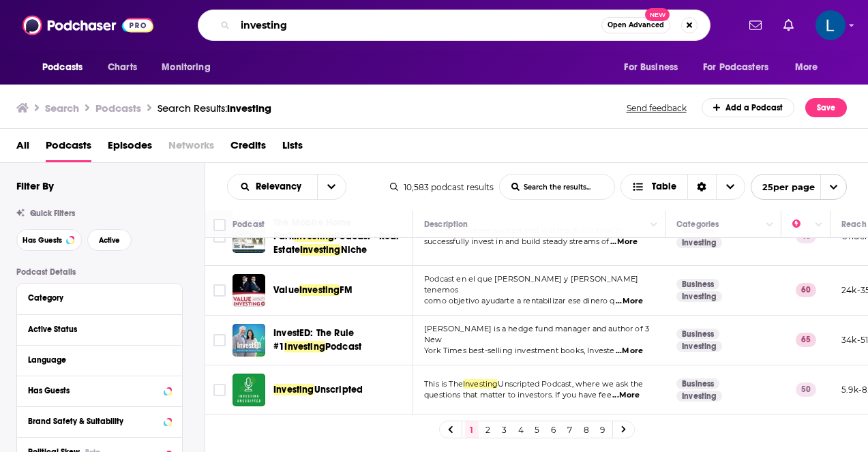 The image size is (868, 452). What do you see at coordinates (651, 68) in the screenshot?
I see `span: For Business` at bounding box center [651, 68].